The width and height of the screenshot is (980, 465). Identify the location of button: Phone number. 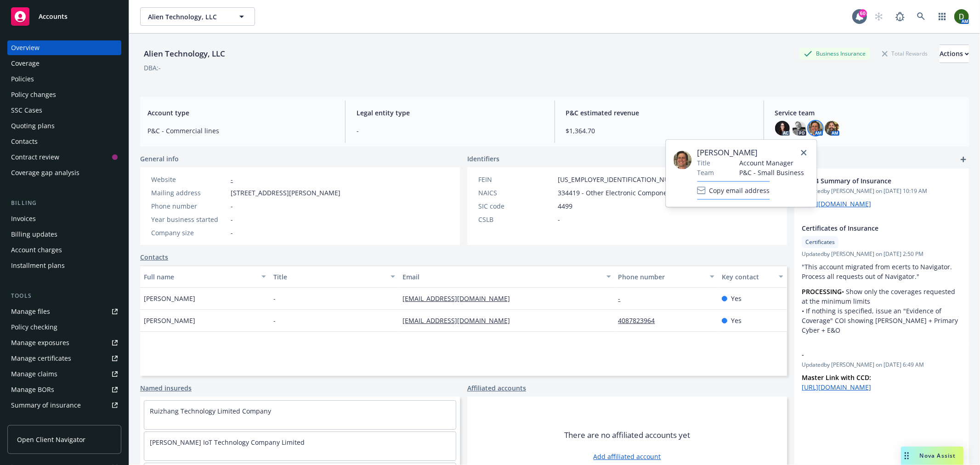
(666, 277).